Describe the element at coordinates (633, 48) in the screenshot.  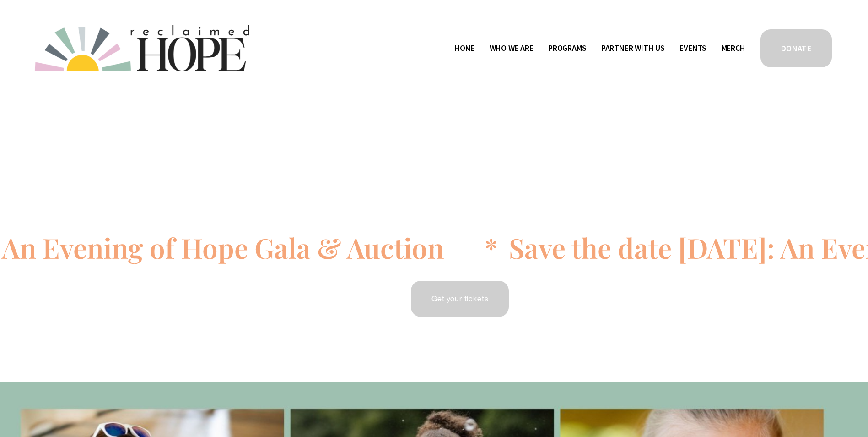
I see `span: Partner With Us` at that location.